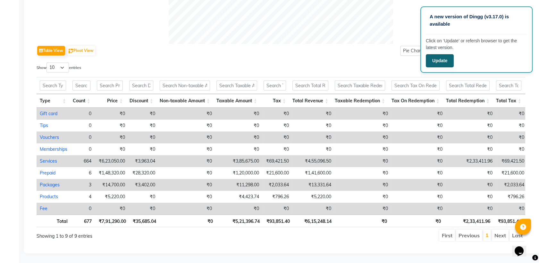 The height and width of the screenshot is (263, 539). What do you see at coordinates (54, 149) in the screenshot?
I see `a: Memberships` at bounding box center [54, 149].